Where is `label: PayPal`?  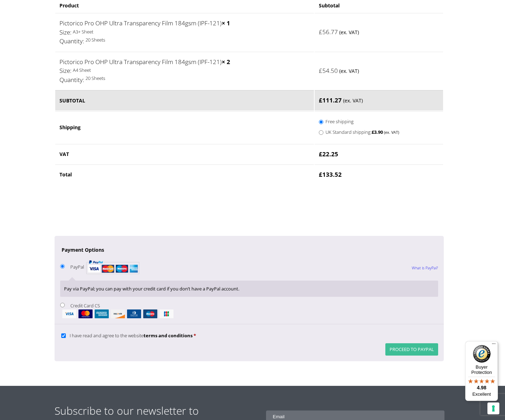 label: PayPal is located at coordinates (105, 267).